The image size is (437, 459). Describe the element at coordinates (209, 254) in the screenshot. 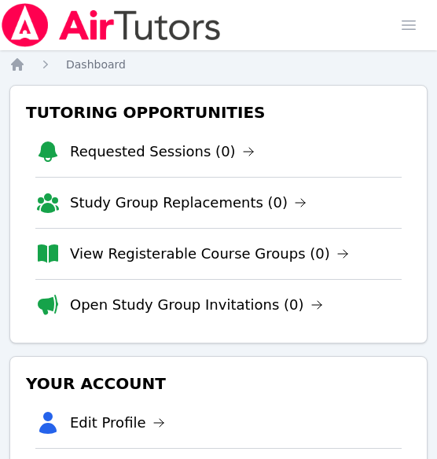

I see `a: View Registerable Course Groups (0)` at that location.